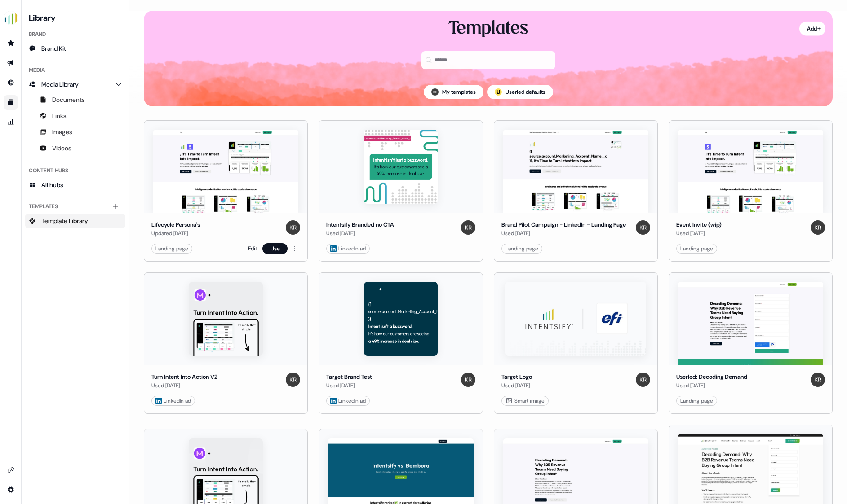 This screenshot has width=847, height=504. What do you see at coordinates (525, 401) in the screenshot?
I see `div: Smart image` at bounding box center [525, 401].